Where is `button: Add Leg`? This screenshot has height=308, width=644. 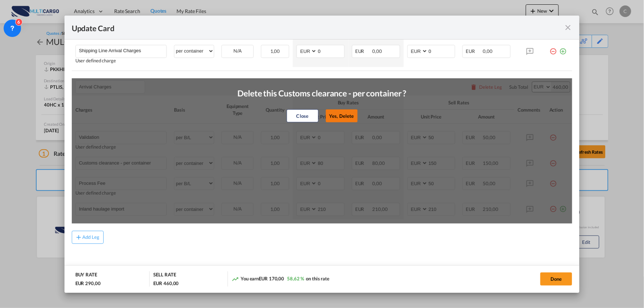
button: Add Leg is located at coordinates (88, 237).